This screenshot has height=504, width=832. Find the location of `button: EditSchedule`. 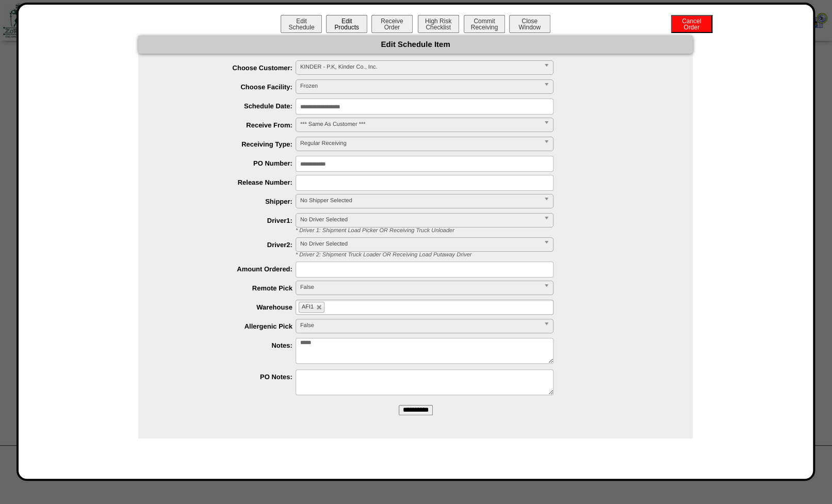

button: EditSchedule is located at coordinates (301, 24).